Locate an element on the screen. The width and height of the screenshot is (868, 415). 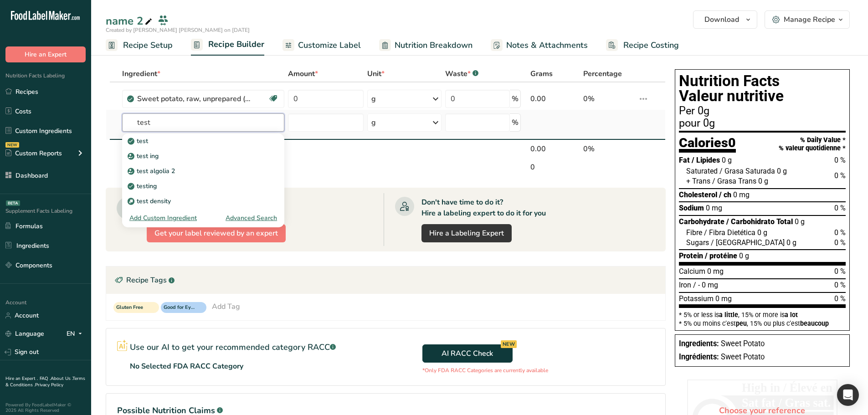
span: Recipe Builder is located at coordinates (236, 44).